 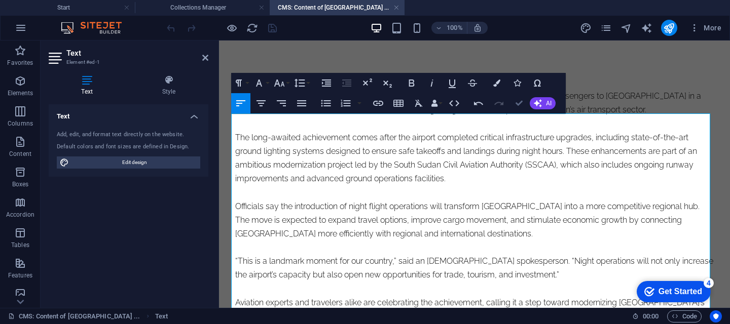 What do you see at coordinates (454, 103) in the screenshot?
I see `button: HTML` at bounding box center [454, 103].